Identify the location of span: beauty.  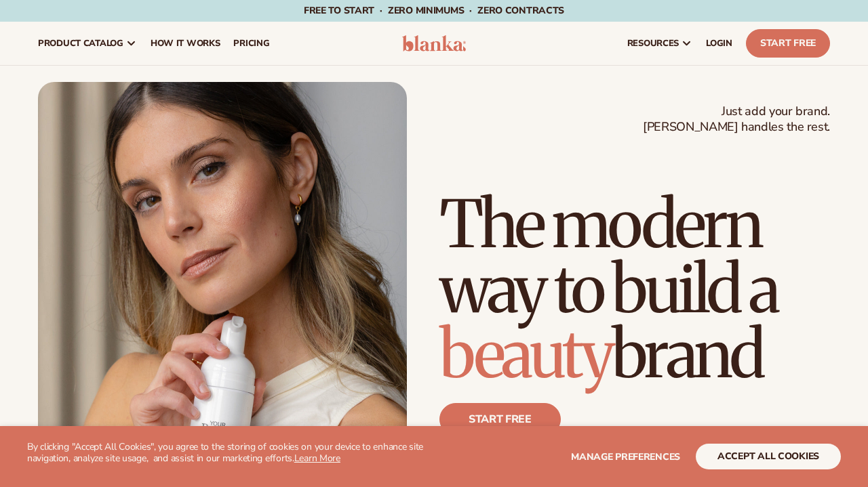
(526, 355).